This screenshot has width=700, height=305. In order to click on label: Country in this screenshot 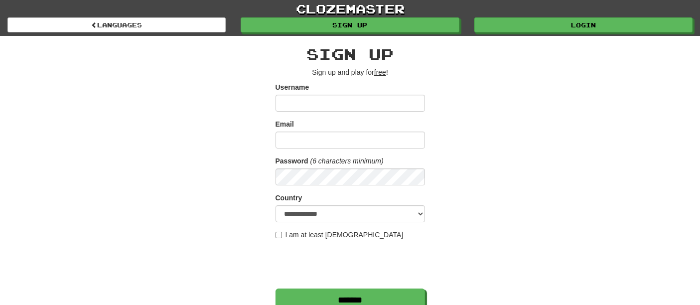, I will do `click(289, 198)`.